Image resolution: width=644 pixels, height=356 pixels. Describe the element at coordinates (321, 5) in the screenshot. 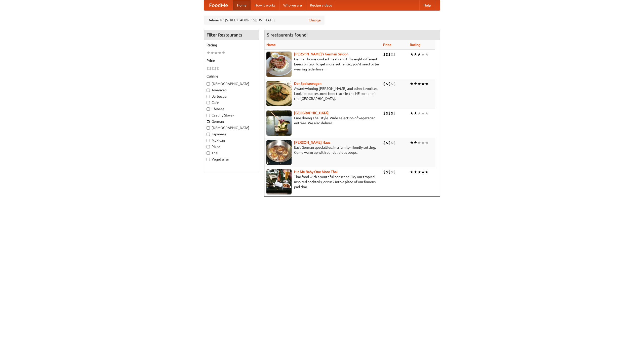

I see `a: Recipe videos` at that location.